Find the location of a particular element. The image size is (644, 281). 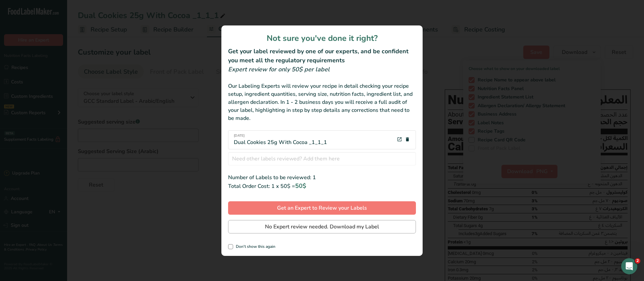

h2: Get your label reviewed by one of our experts, and be confident you meet all the regulatory requi... is located at coordinates (322, 56).